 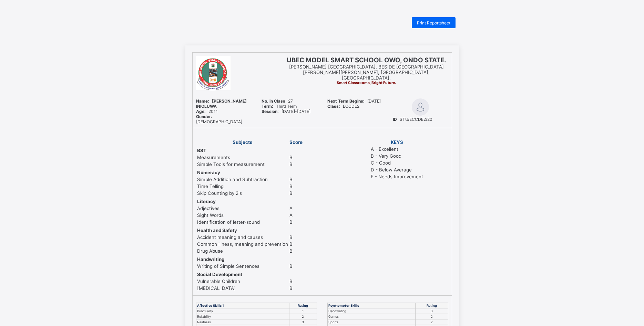 What do you see at coordinates (242, 208) in the screenshot?
I see `td: Adjectives` at bounding box center [242, 208].